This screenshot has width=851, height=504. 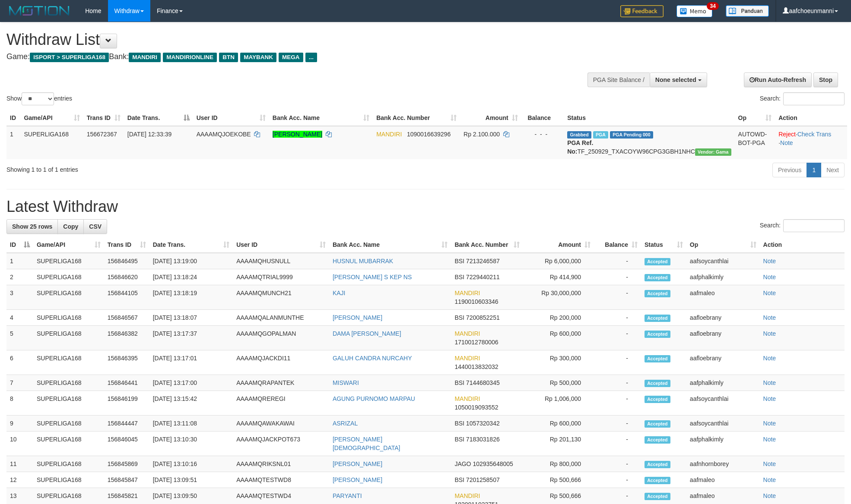 What do you see at coordinates (372, 358) in the screenshot?
I see `a: GALUH CANDRA NURCAHY` at bounding box center [372, 358].